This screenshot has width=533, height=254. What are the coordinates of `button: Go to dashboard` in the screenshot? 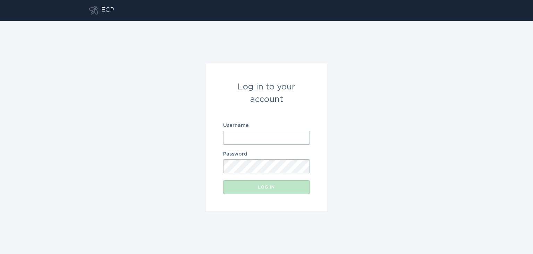 It's located at (93, 10).